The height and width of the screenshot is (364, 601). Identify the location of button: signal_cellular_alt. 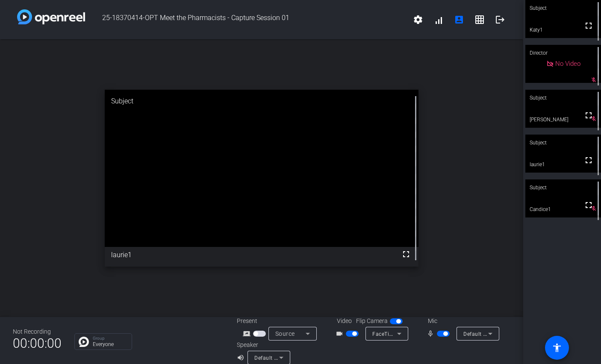
(438, 20).